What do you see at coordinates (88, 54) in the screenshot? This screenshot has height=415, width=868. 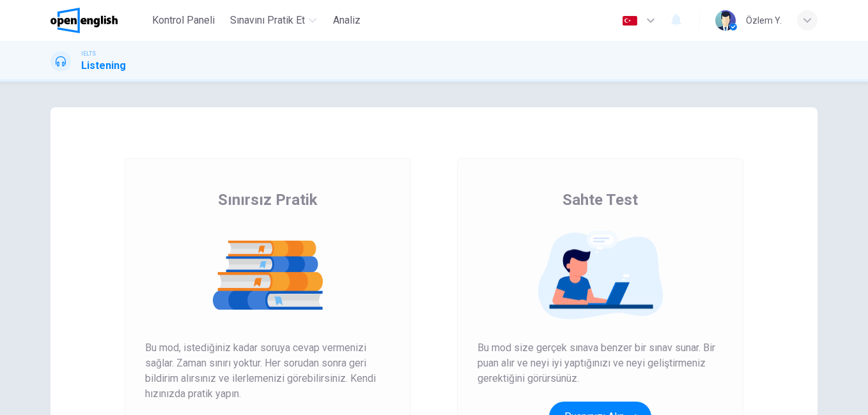 I see `span: IELTS` at bounding box center [88, 54].